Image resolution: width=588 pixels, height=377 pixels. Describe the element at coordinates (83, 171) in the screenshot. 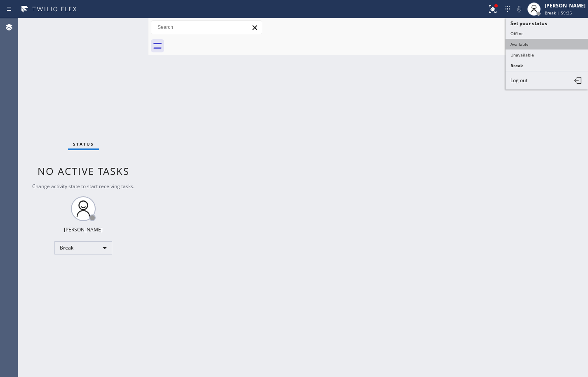

I see `span: No active tasks` at that location.